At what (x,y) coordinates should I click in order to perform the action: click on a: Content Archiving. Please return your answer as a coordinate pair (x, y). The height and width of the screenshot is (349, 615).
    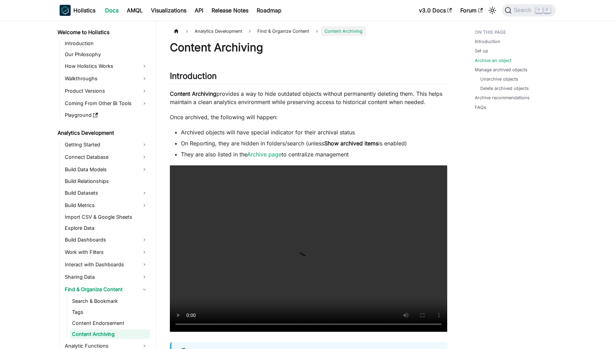
    Looking at the image, I should click on (110, 334).